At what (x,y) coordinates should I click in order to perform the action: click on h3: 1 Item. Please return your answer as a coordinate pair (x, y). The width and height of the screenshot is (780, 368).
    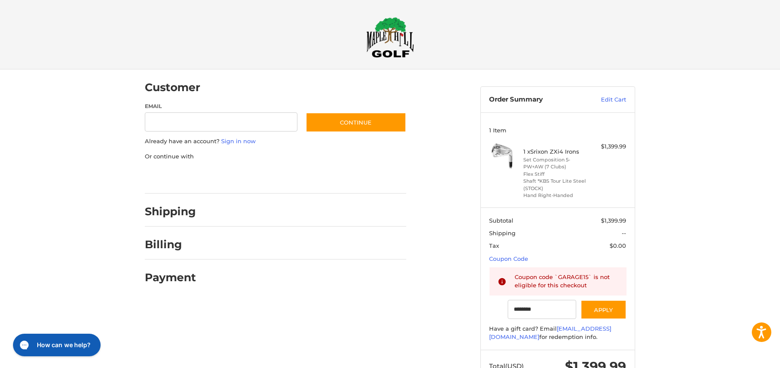
    Looking at the image, I should click on (558, 130).